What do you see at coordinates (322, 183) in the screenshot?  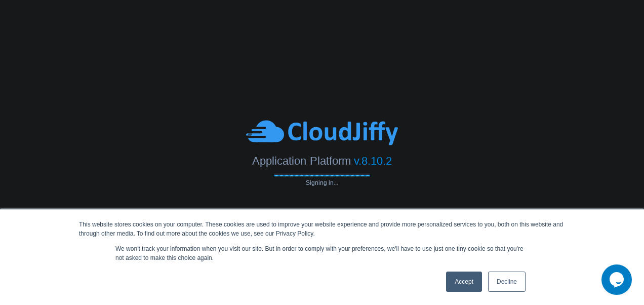 I see `span: Signing in...` at bounding box center [322, 183].